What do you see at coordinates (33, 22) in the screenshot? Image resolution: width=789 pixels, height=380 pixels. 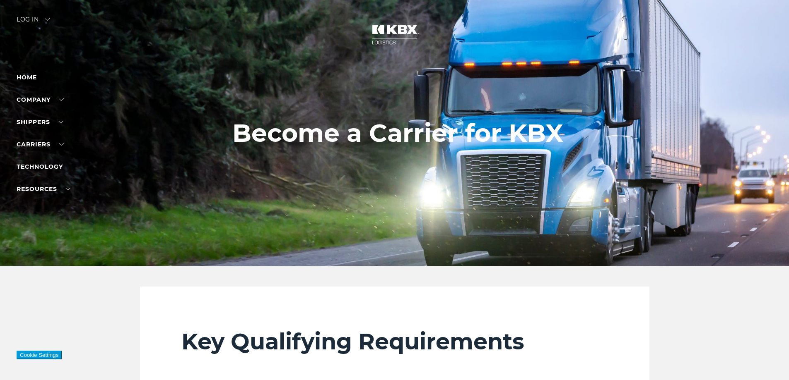 I see `div: Log in` at bounding box center [33, 22].